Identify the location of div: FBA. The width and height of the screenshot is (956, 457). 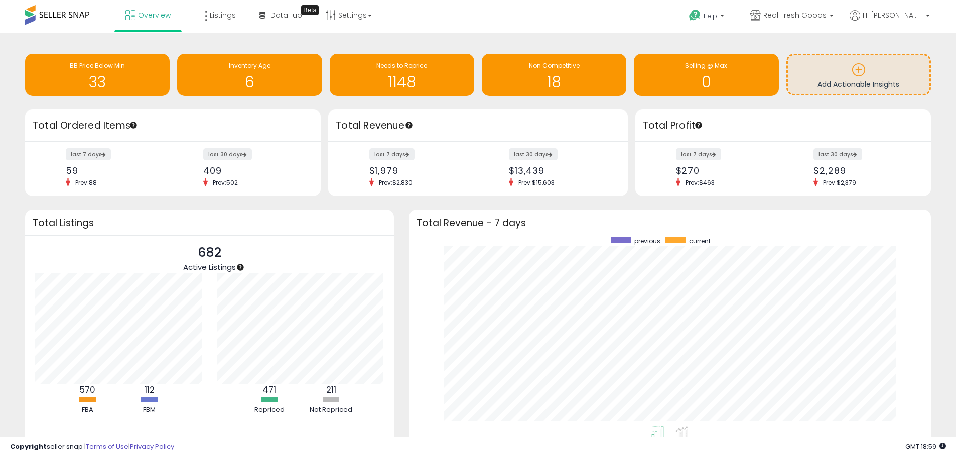
(88, 410).